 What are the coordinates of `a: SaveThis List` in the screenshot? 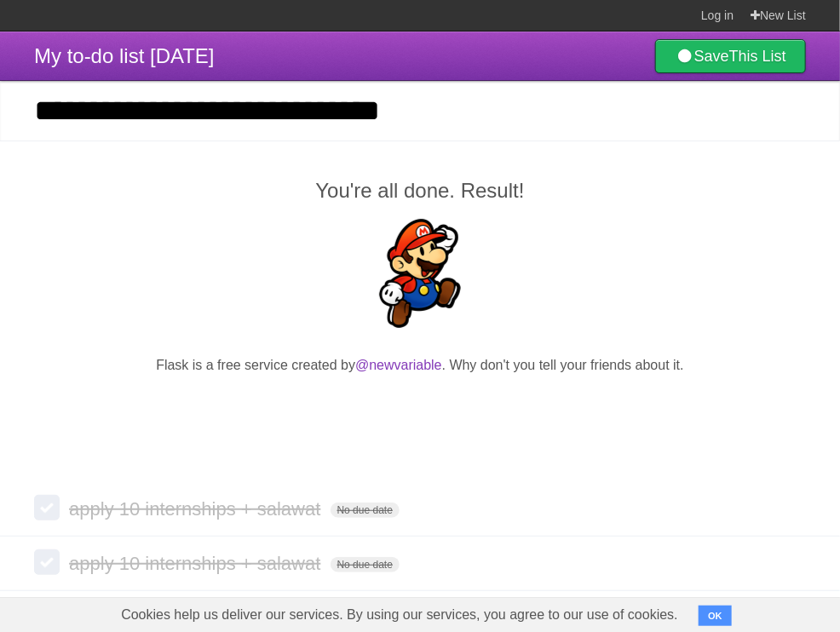 It's located at (730, 56).